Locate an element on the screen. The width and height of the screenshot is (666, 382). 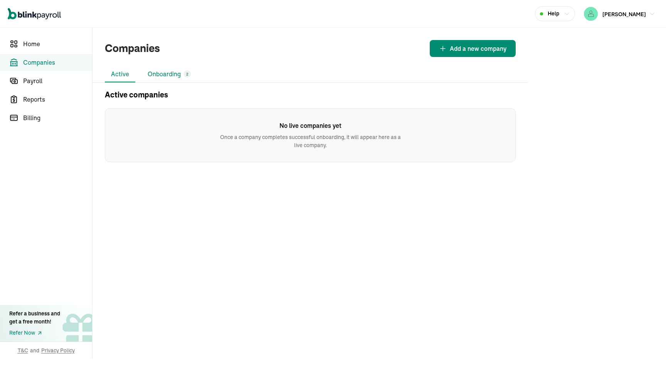
div: Chat Widget is located at coordinates (646, 364).